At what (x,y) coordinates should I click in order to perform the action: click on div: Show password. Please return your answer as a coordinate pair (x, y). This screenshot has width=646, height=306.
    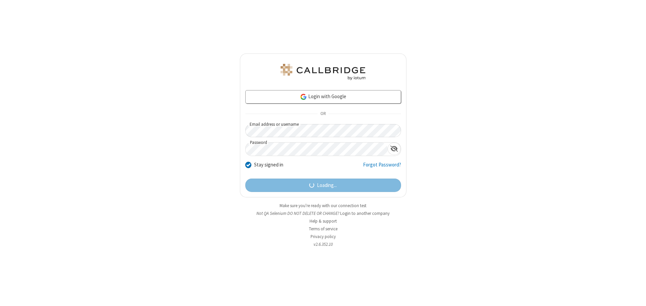
    Looking at the image, I should click on (394, 149).